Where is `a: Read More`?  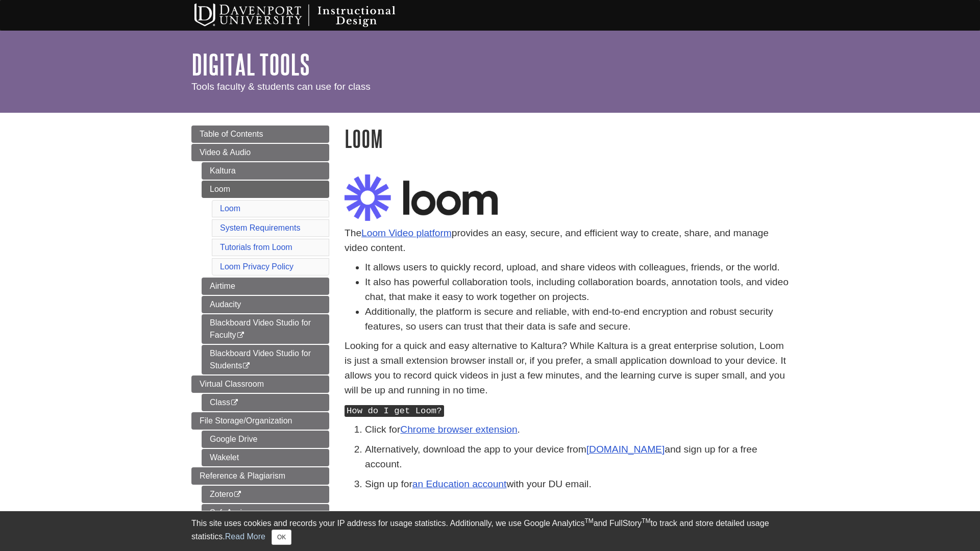 a: Read More is located at coordinates (245, 536).